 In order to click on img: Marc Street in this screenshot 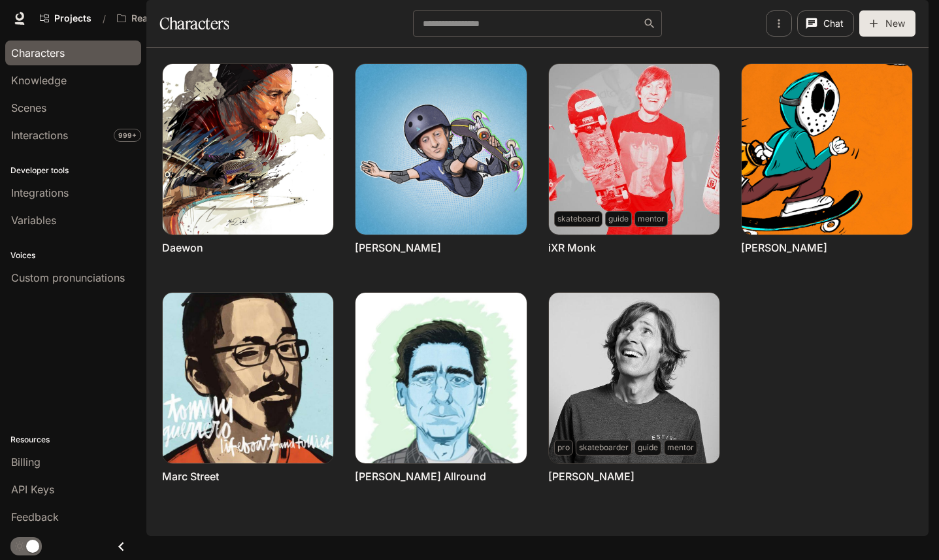, I will do `click(247, 377)`.